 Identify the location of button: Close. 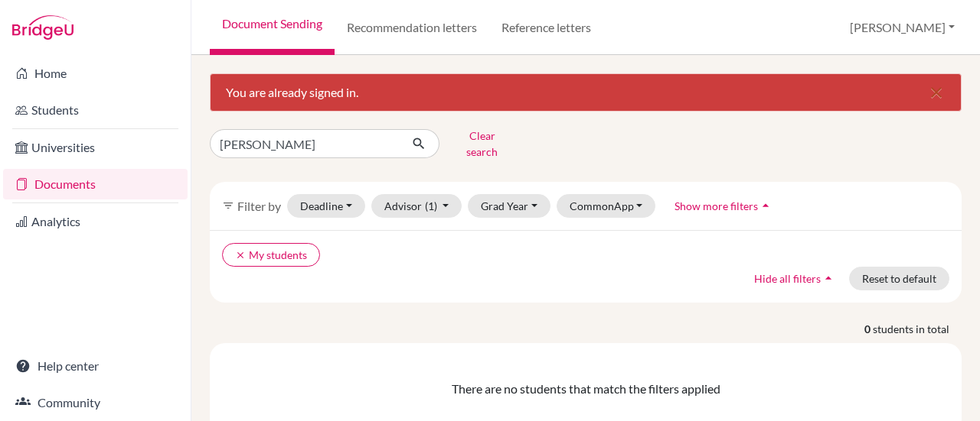
(936, 93).